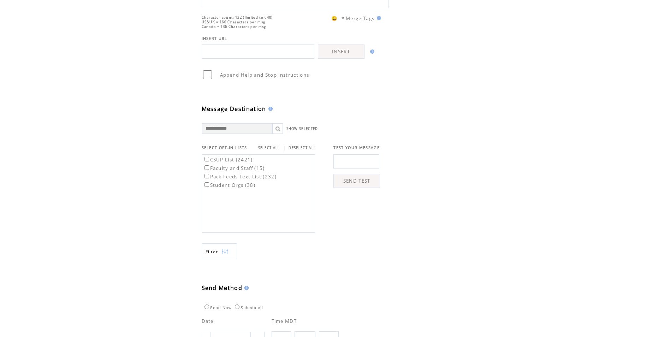 The height and width of the screenshot is (337, 670). I want to click on span: Send Method, so click(222, 288).